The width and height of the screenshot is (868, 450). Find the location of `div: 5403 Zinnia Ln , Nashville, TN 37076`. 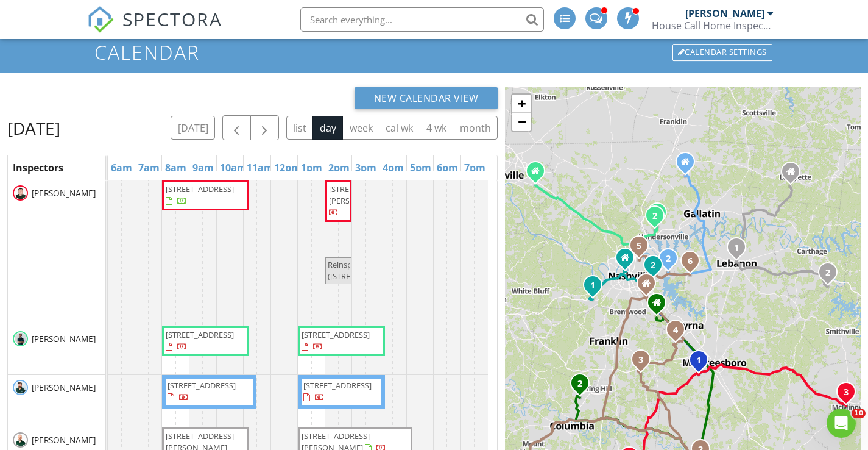

div: 5403 Zinnia Ln , Nashville, TN 37076 is located at coordinates (672, 262).